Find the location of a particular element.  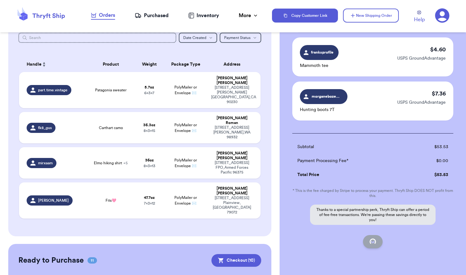

span: 6 x 3 x 7 is located at coordinates (149, 93).